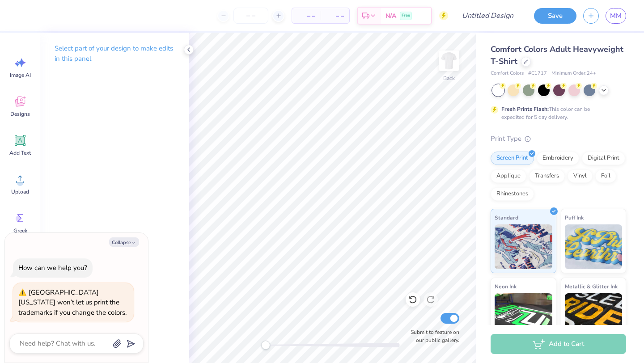 The image size is (644, 363). What do you see at coordinates (555, 16) in the screenshot?
I see `button: Save` at bounding box center [555, 16].